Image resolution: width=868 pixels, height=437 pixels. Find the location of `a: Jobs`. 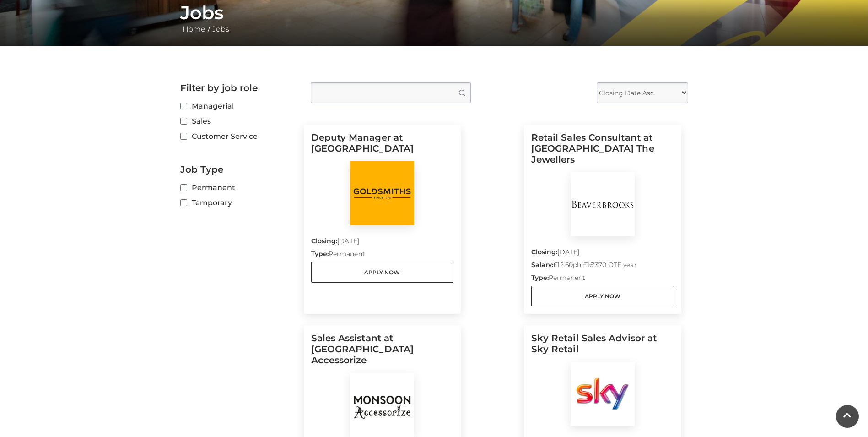

a: Jobs is located at coordinates (221, 29).